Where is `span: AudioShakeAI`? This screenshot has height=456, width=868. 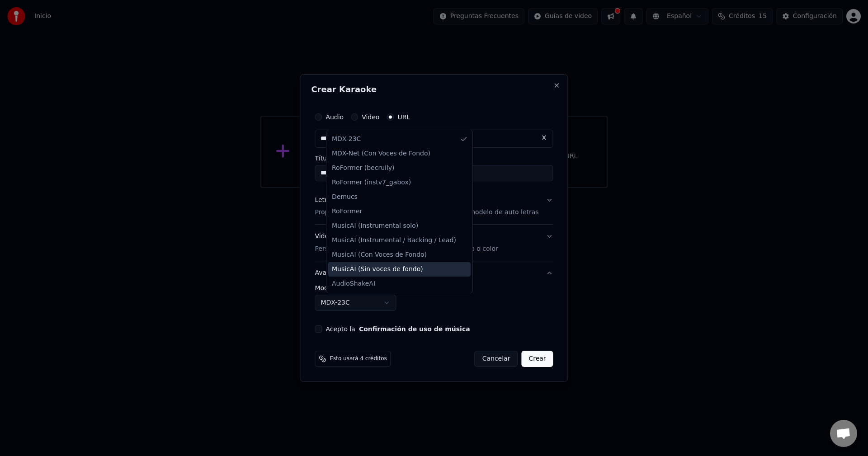 span: AudioShakeAI is located at coordinates (353, 283).